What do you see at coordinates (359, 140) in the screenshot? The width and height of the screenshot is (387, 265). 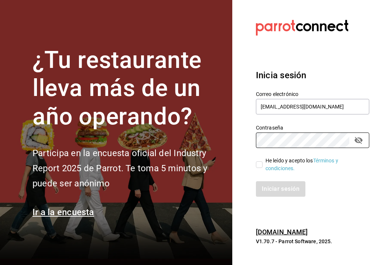 I see `button: passwordField` at bounding box center [359, 140].